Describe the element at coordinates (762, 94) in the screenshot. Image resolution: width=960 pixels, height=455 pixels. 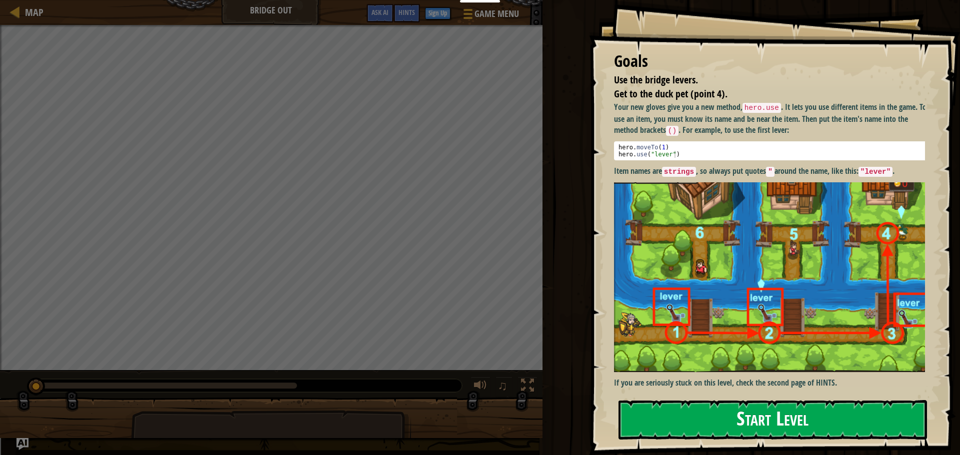
I see `li: Get to the duck pet (point 4).` at that location.